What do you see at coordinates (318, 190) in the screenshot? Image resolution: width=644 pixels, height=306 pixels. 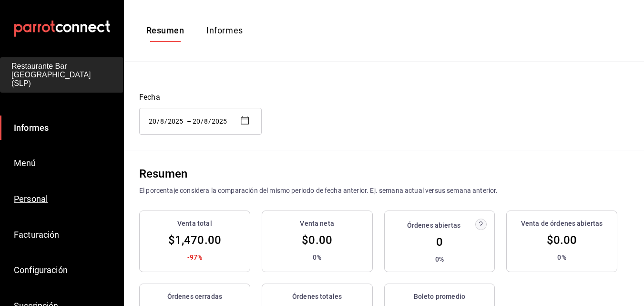 I see `font: El porcentaje considera la comparación del mismo periodo de fecha anterior. Ej. semana actual ver...` at bounding box center [318, 190].